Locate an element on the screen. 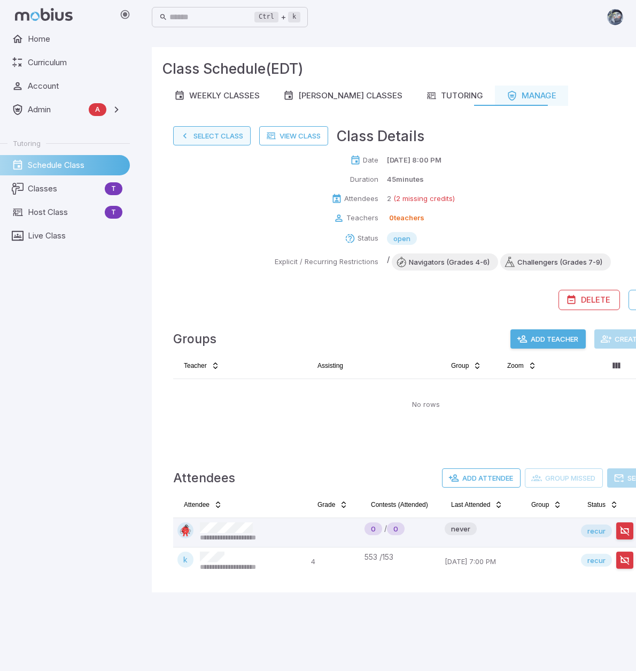 Image resolution: width=636 pixels, height=671 pixels. span: Home is located at coordinates (75, 39).